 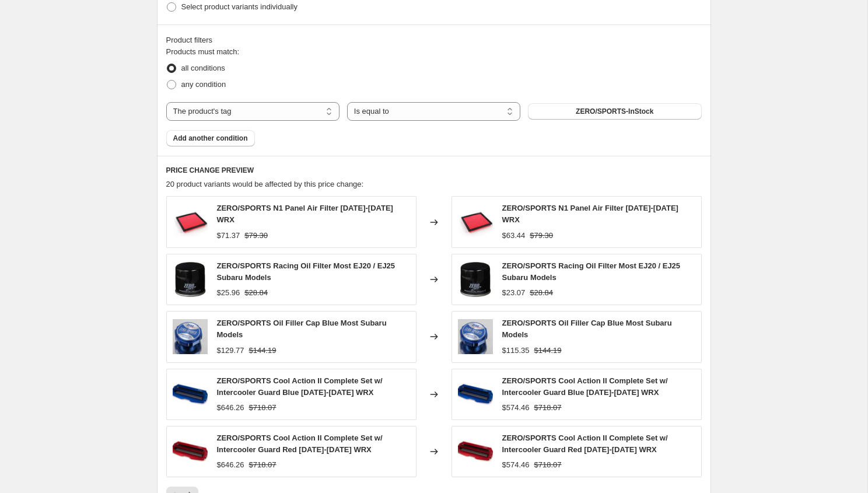 I want to click on span: Add another condition, so click(x=211, y=138).